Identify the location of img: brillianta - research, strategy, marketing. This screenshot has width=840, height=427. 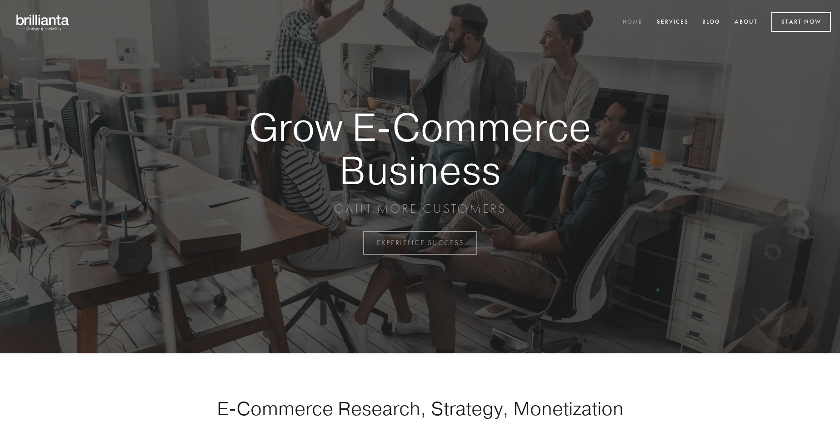
(43, 22).